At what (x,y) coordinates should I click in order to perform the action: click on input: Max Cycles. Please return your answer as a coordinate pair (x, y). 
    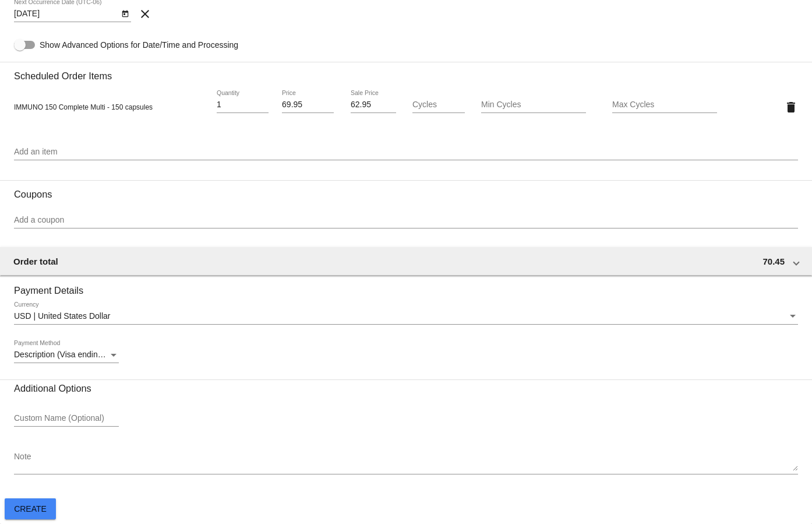
    Looking at the image, I should click on (664, 105).